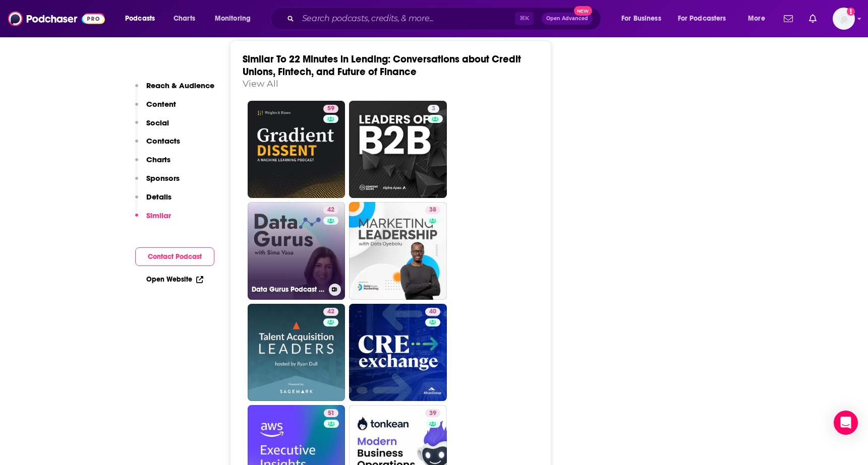 This screenshot has width=868, height=465. I want to click on button: Content, so click(156, 108).